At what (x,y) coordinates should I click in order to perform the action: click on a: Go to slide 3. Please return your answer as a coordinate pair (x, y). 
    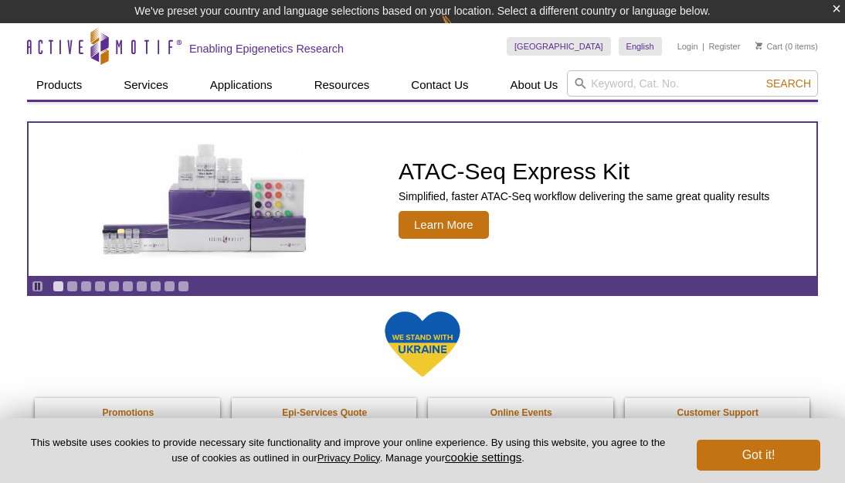
    Looking at the image, I should click on (86, 286).